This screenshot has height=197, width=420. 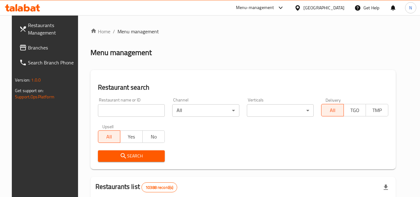 I want to click on div: Total records count, so click(x=159, y=187).